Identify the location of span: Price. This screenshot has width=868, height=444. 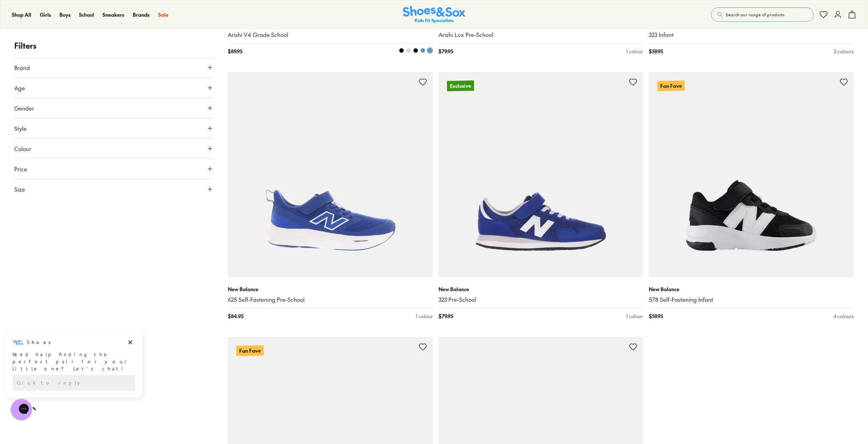
(21, 169).